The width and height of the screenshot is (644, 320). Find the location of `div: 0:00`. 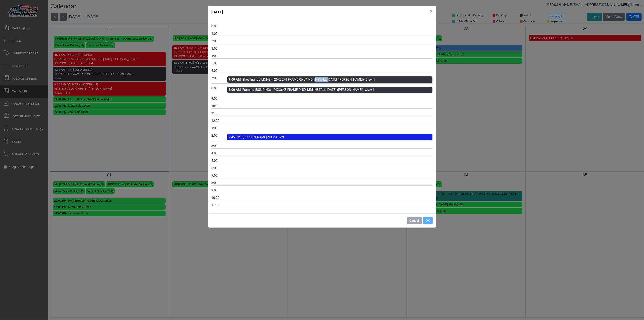

div: 0:00 is located at coordinates (220, 27).